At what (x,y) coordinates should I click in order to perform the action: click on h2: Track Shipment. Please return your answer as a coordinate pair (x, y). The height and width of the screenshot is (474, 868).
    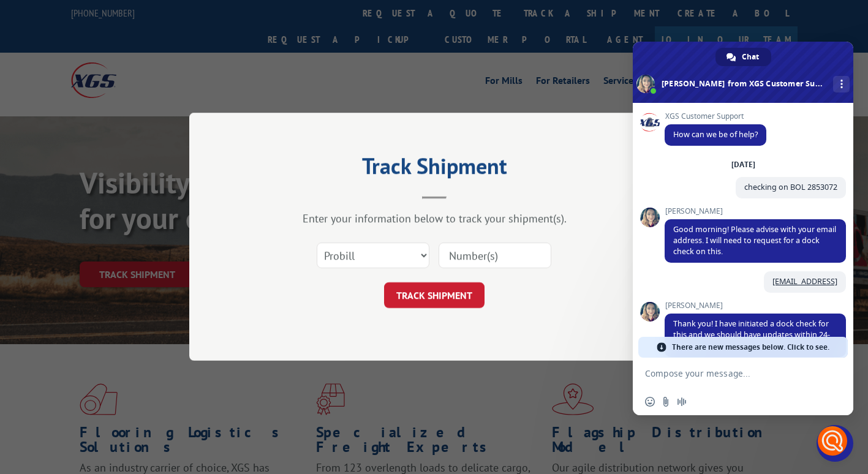
    Looking at the image, I should click on (434, 169).